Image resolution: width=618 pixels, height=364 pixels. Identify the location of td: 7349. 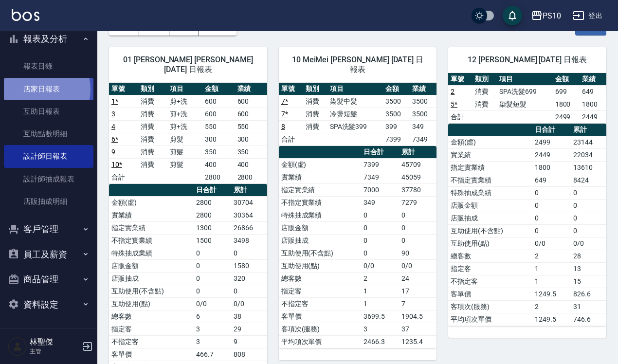
(380, 177).